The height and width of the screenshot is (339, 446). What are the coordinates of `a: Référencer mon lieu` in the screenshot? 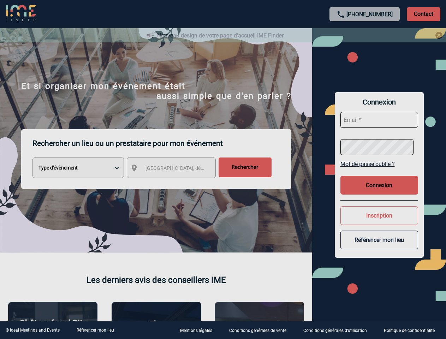 It's located at (95, 330).